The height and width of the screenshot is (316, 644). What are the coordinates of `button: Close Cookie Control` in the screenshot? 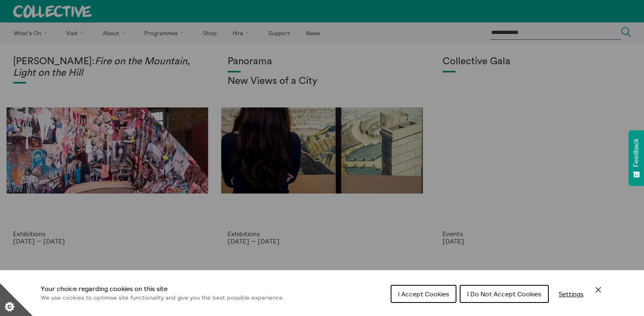 It's located at (598, 290).